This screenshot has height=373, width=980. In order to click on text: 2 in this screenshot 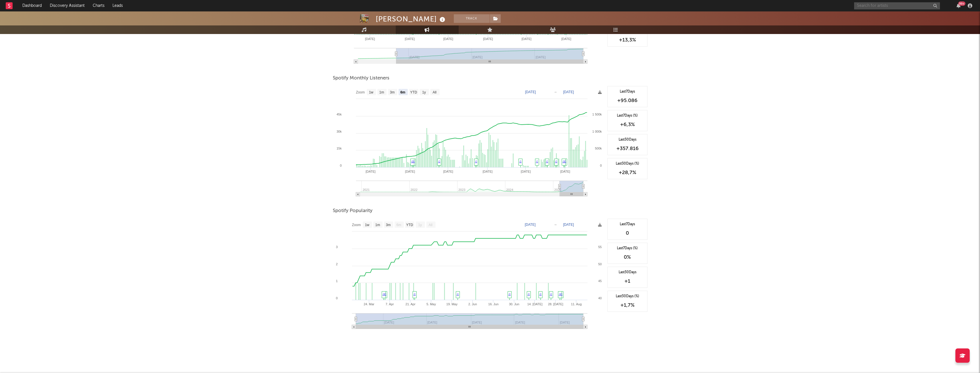, I will do `click(336, 265)`.